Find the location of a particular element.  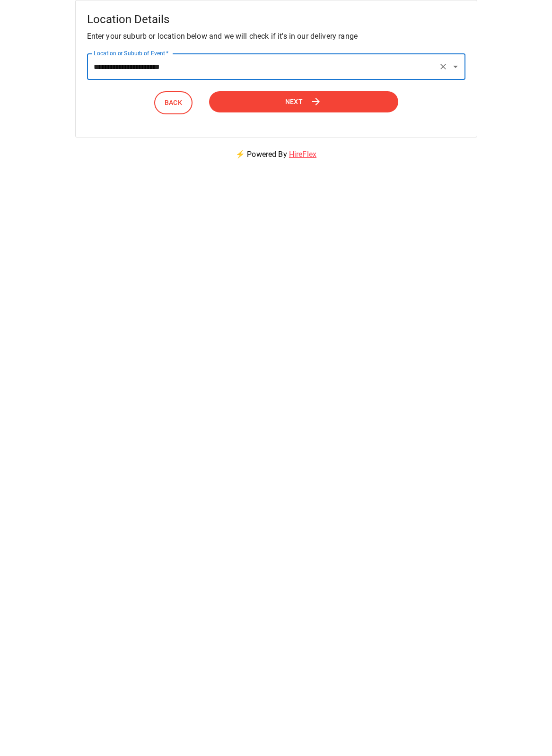

h5: Location Details is located at coordinates (276, 19).